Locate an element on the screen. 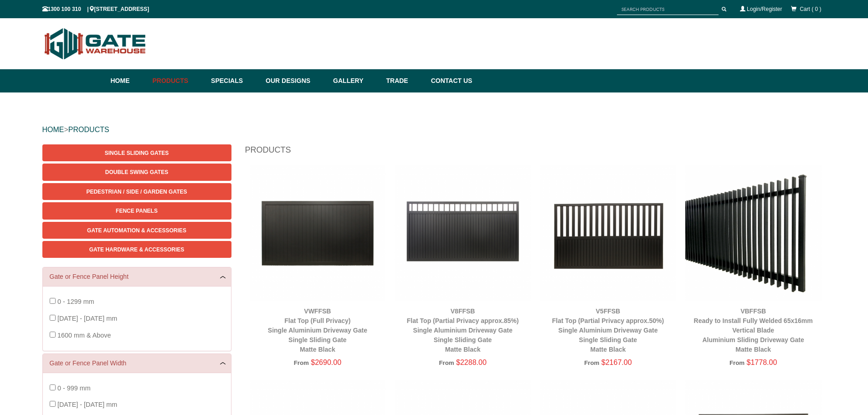 Image resolution: width=868 pixels, height=415 pixels. span: 0 - 999 mm is located at coordinates (74, 388).